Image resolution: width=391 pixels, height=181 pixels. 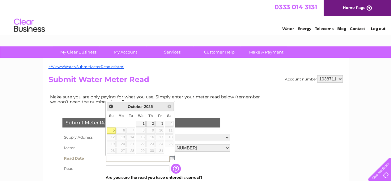 I want to click on a: 4, so click(x=169, y=124).